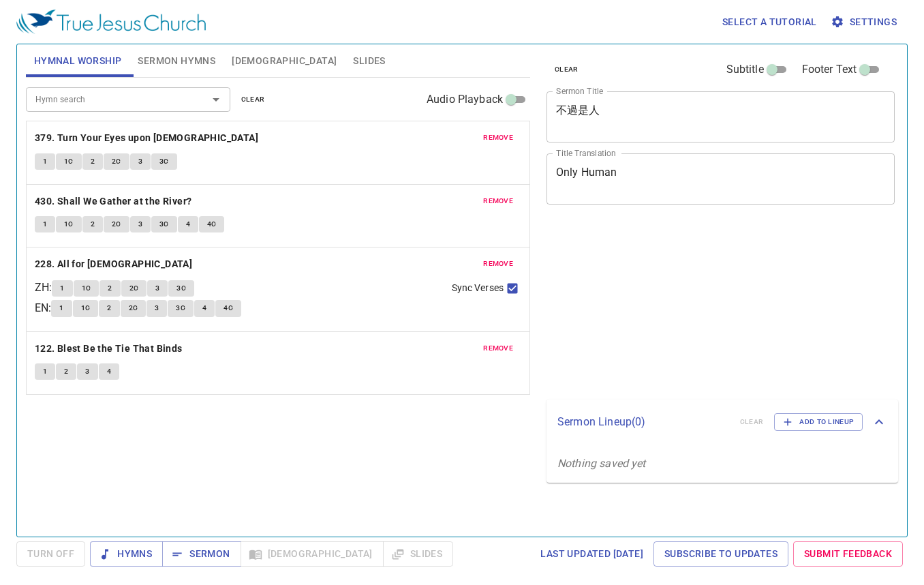  Describe the element at coordinates (201, 554) in the screenshot. I see `span: Sermon` at that location.